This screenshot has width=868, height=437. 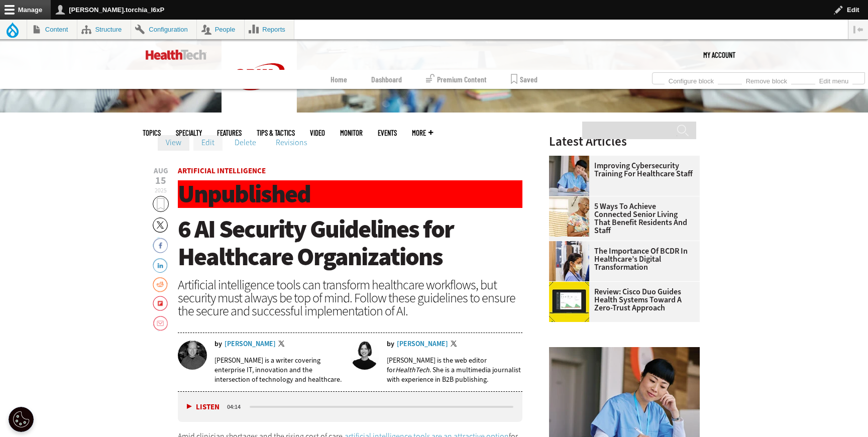 I want to click on a: Configure block, so click(x=691, y=80).